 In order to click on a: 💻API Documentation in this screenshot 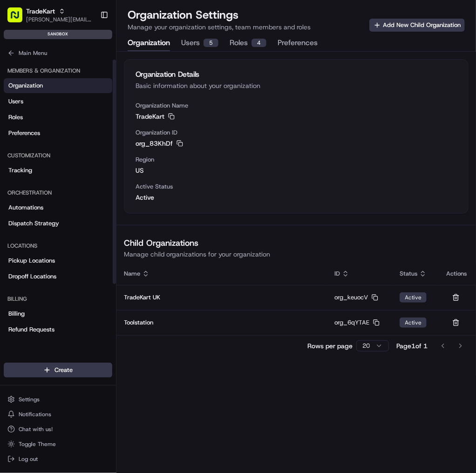, I will do `click(114, 140)`.